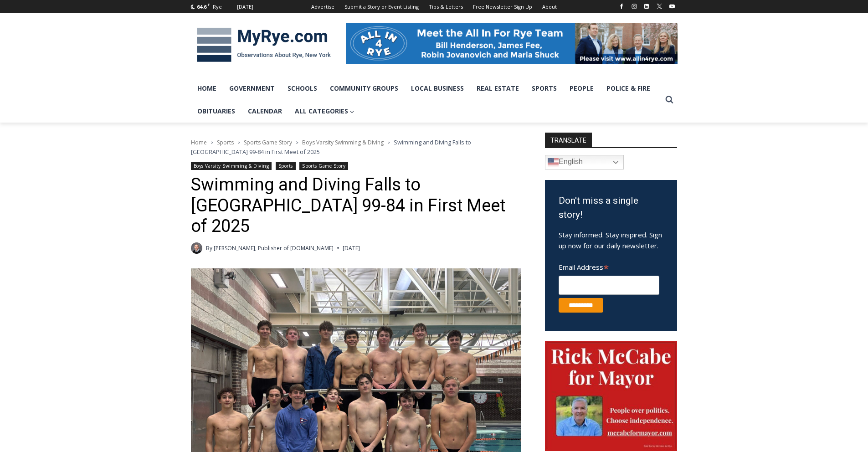  What do you see at coordinates (669, 99) in the screenshot?
I see `button: View Search Form` at bounding box center [669, 99].